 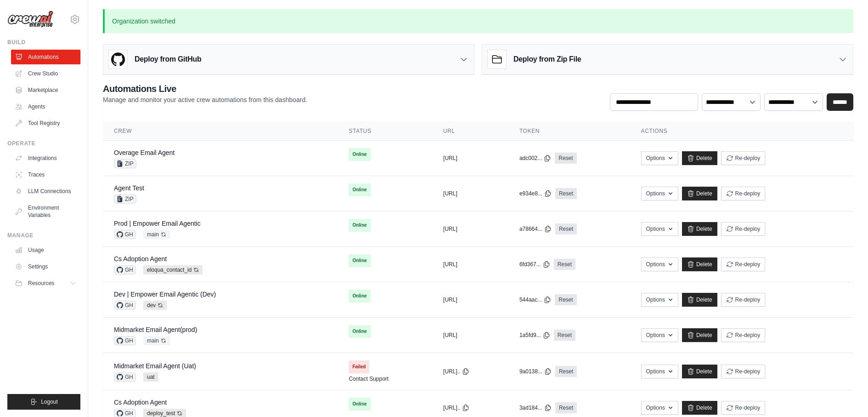 What do you see at coordinates (535, 371) in the screenshot?
I see `button: 9a0138...` at bounding box center [535, 371].